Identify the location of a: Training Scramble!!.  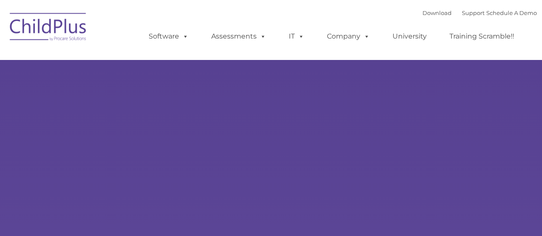
(481, 36).